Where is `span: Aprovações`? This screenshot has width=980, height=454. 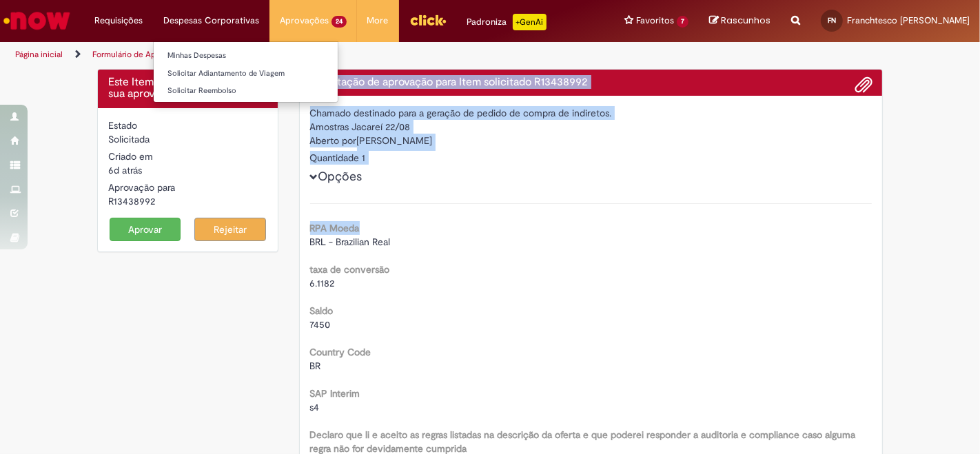 span: Aprovações is located at coordinates (304, 20).